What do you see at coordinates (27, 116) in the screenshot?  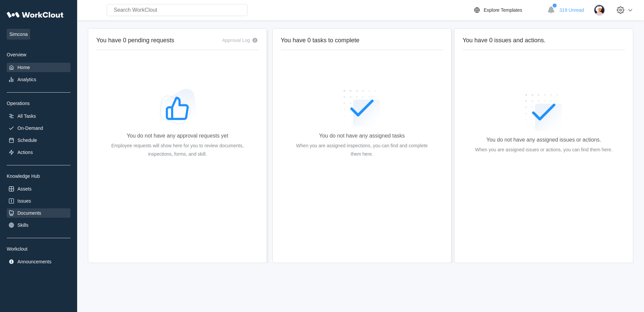 I see `div: All Tasks` at bounding box center [27, 116].